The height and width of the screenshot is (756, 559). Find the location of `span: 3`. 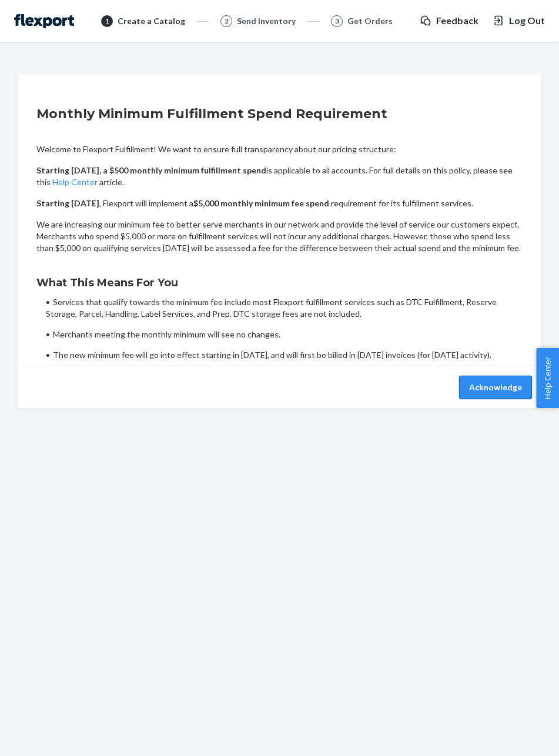

span: 3 is located at coordinates (337, 21).